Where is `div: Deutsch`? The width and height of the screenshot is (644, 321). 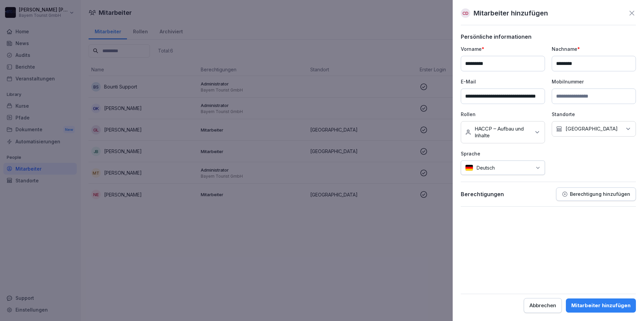
div: Deutsch is located at coordinates (503, 167).